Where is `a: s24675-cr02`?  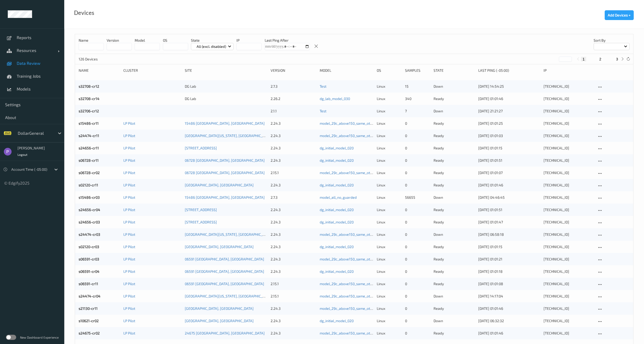
a: s24675-cr02 is located at coordinates (89, 333).